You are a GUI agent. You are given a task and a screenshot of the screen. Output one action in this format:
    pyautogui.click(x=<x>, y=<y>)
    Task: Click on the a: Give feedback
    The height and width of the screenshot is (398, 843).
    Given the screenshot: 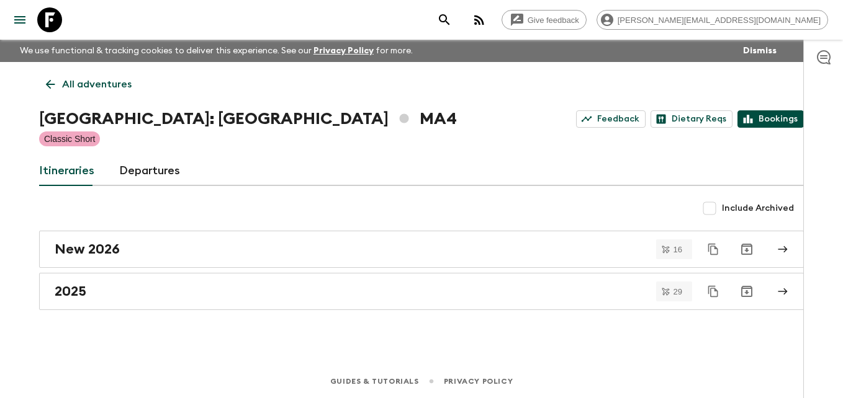 What is the action you would take?
    pyautogui.click(x=544, y=20)
    